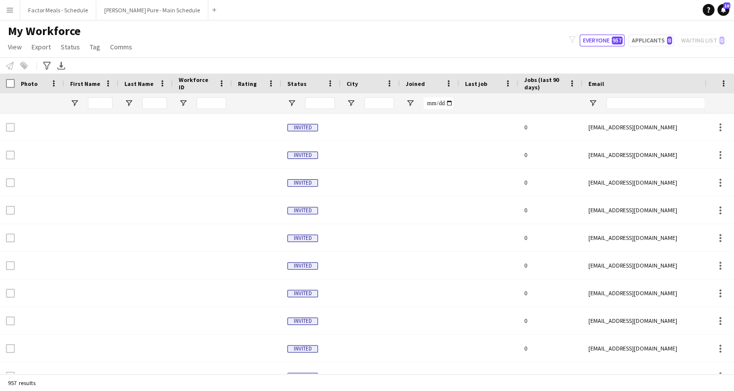 The width and height of the screenshot is (734, 391). What do you see at coordinates (727, 5) in the screenshot?
I see `span: 10` at bounding box center [727, 5].